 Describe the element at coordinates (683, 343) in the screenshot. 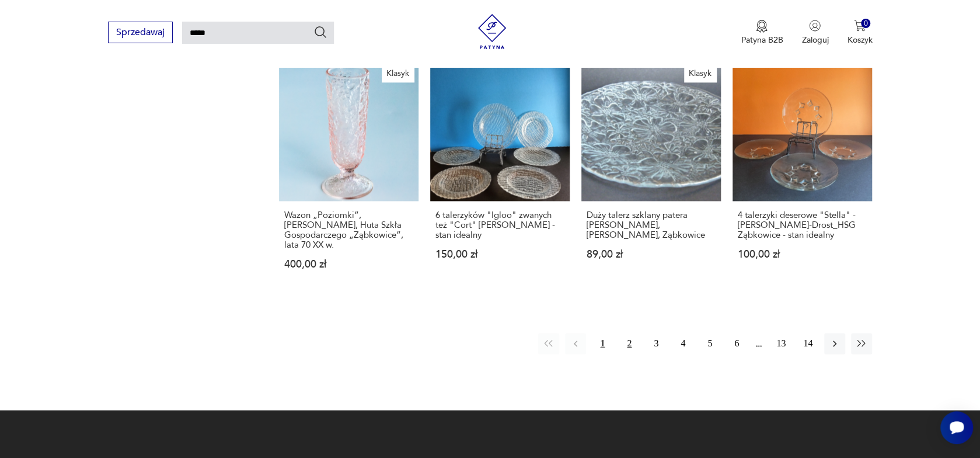

I see `button: 4` at that location.